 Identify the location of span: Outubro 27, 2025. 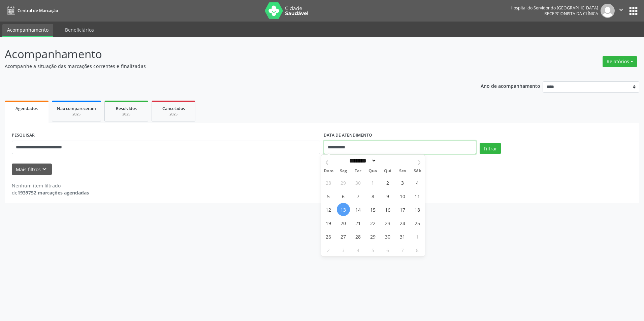
(343, 236).